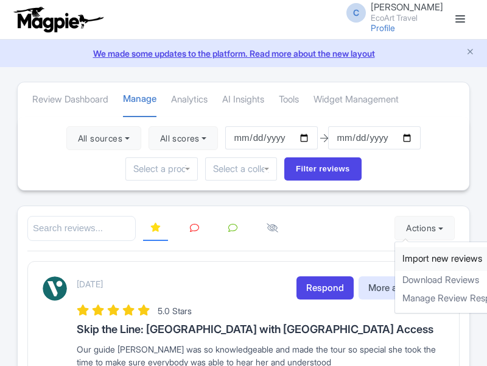 The image size is (487, 366). Describe the element at coordinates (104, 138) in the screenshot. I see `button: All sources` at that location.